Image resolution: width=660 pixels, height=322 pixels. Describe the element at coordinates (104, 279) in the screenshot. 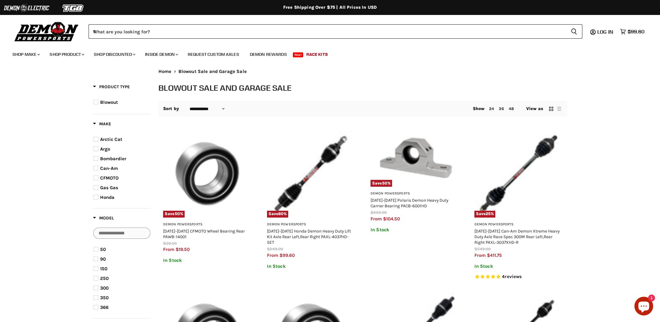

I see `span: 250` at that location.